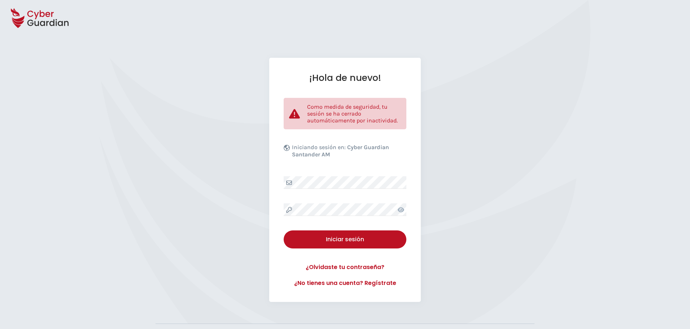 This screenshot has width=690, height=329. I want to click on button: Iniciar sesión, so click(345, 239).